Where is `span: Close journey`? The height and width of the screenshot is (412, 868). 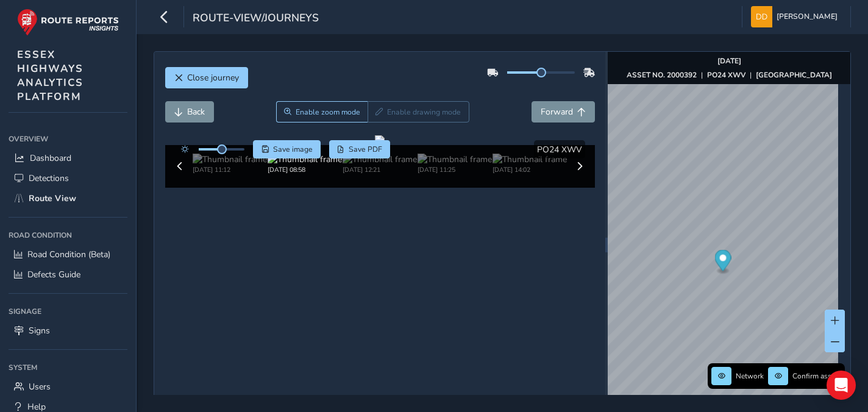
span: Close journey is located at coordinates (212, 78).